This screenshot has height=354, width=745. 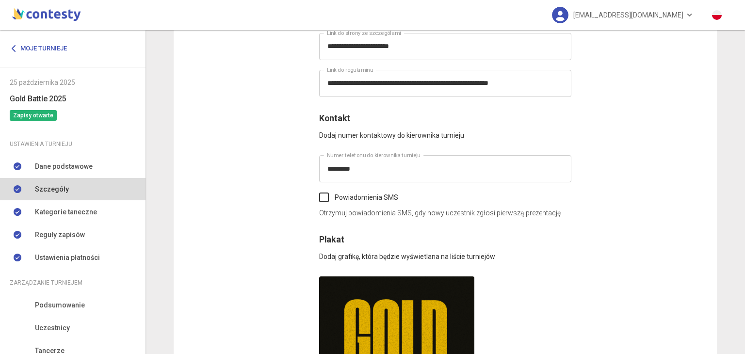 I want to click on span: Plakat, so click(x=331, y=239).